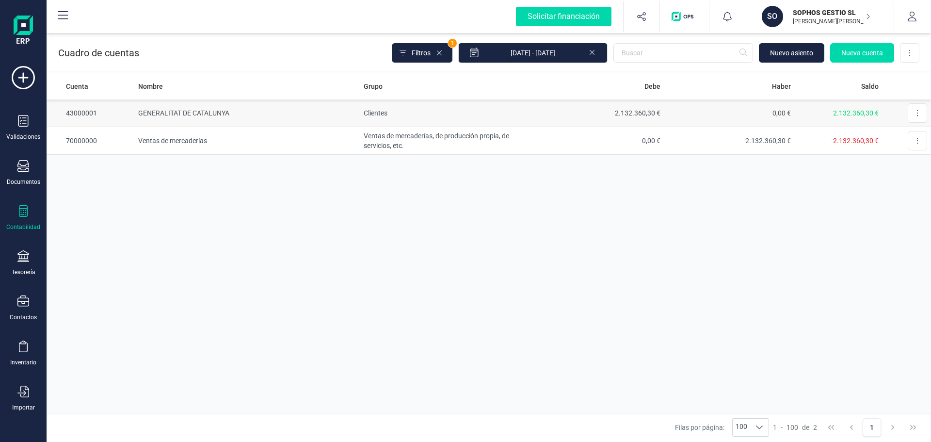 The image size is (931, 442). I want to click on div: Tesorería, so click(23, 272).